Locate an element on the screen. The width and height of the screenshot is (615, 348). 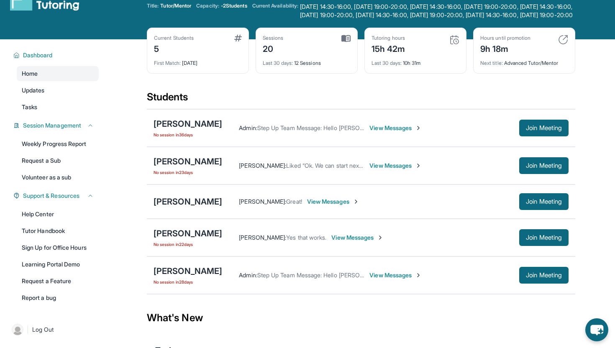
div: Students is located at coordinates (361, 100).